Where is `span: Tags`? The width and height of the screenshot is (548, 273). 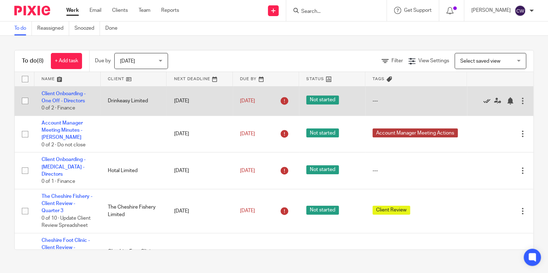
span: Tags is located at coordinates (379, 79).